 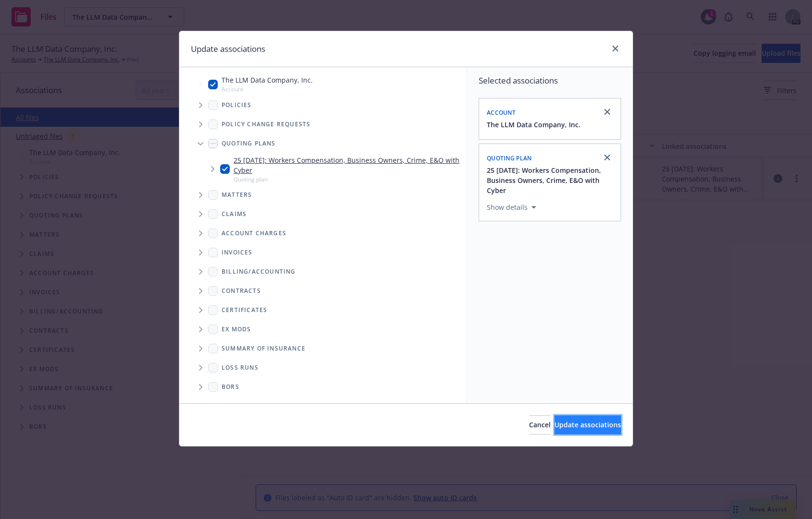 What do you see at coordinates (236, 329) in the screenshot?
I see `span: Ex Mods` at bounding box center [236, 329].